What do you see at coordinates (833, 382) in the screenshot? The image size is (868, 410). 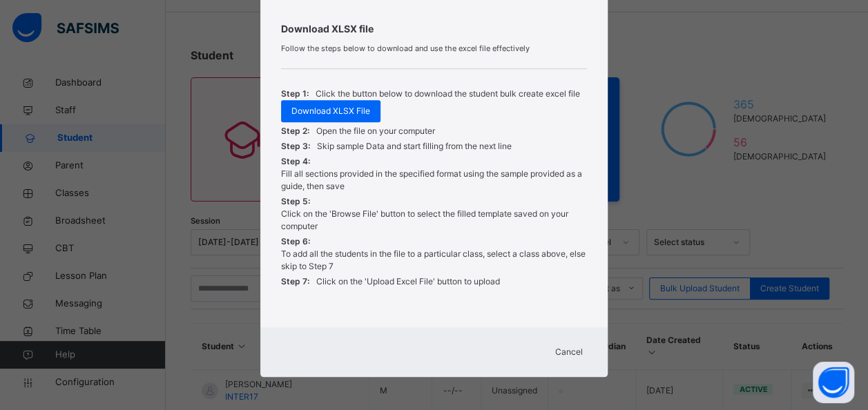 I see `button: Open asap` at bounding box center [833, 382].